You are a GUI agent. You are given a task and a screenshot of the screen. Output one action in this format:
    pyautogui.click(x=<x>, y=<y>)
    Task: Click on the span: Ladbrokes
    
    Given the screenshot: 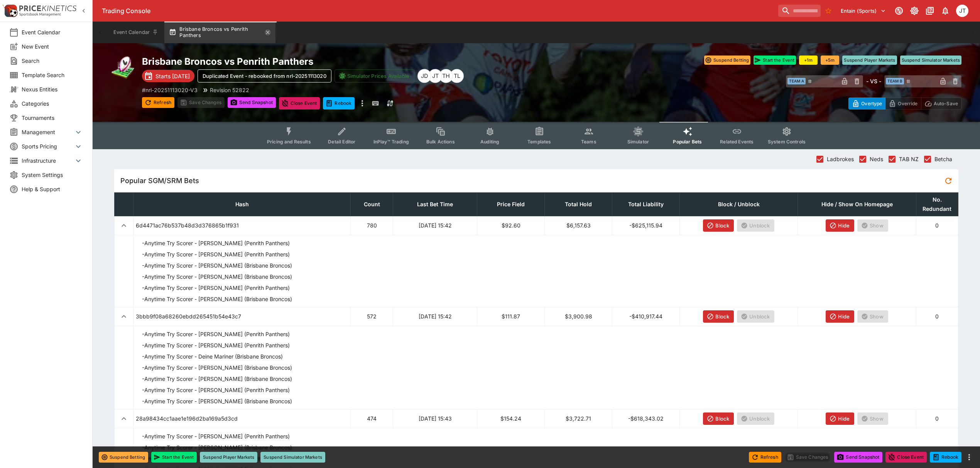 What is the action you would take?
    pyautogui.click(x=840, y=158)
    